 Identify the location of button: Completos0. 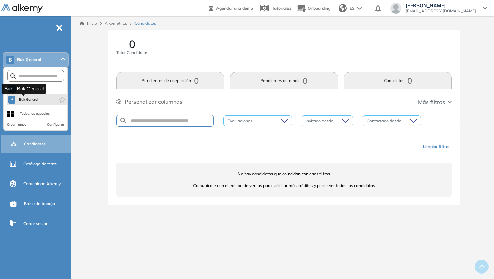
(398, 81).